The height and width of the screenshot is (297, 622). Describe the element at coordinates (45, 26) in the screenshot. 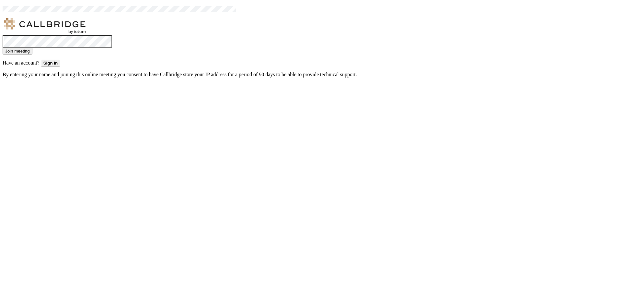

I see `img: QA Selenium DO NOT DELETE OR CHANGE` at that location.